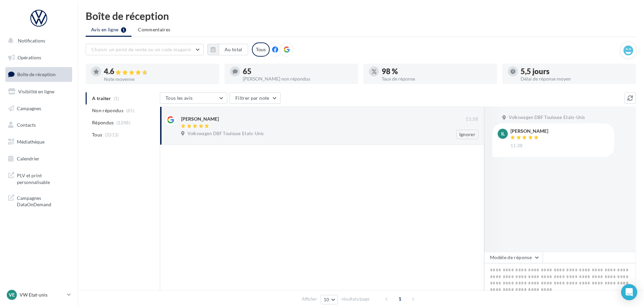  I want to click on button: Filtrer par note, so click(255, 98).